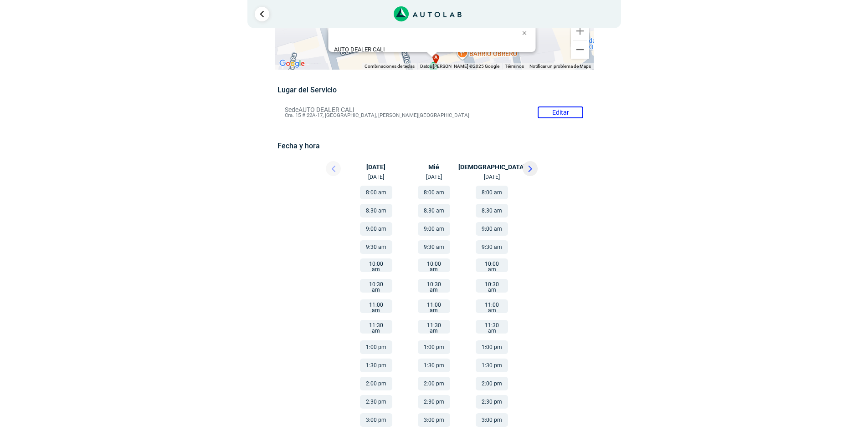 The width and height of the screenshot is (868, 430). What do you see at coordinates (292, 64) in the screenshot?
I see `img: Google` at bounding box center [292, 64].